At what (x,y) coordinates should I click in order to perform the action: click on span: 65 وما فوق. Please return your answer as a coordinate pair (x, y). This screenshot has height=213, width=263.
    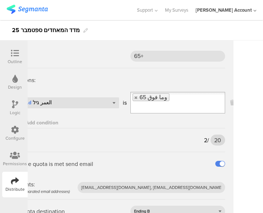
    Looking at the image, I should click on (153, 97).